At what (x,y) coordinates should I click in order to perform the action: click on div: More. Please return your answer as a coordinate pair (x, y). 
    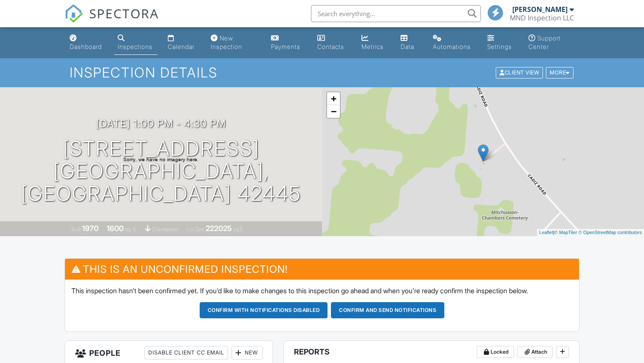
    Looking at the image, I should click on (560, 73).